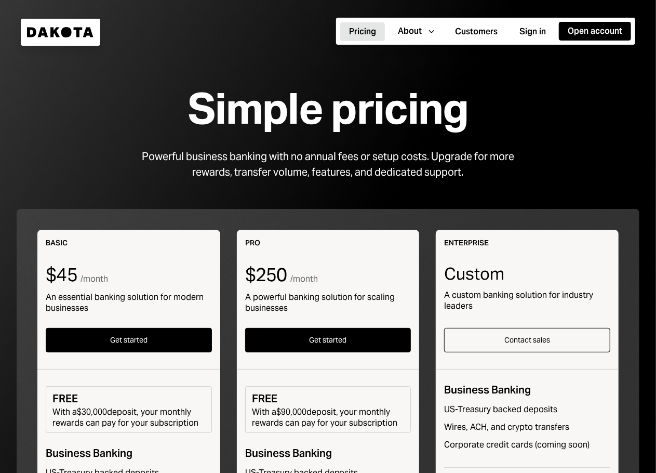  I want to click on div: Wires, ACH, and crypto transfers, so click(527, 427).